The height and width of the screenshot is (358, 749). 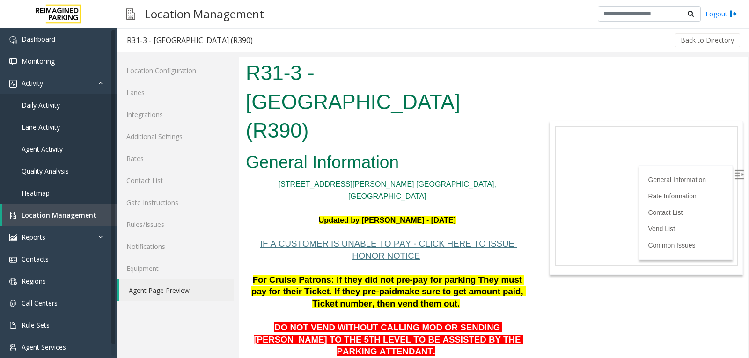 What do you see at coordinates (41, 105) in the screenshot?
I see `span: Daily Activity` at bounding box center [41, 105].